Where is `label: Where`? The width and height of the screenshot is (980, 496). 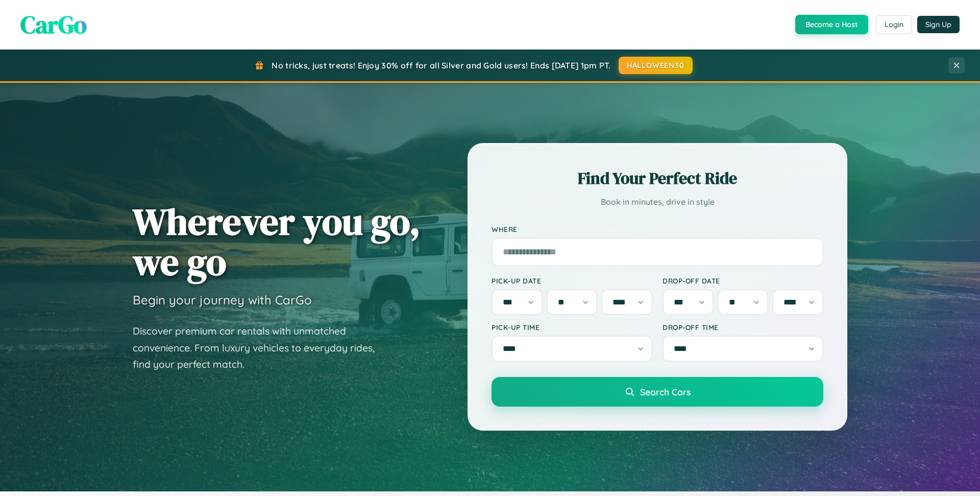
label: Where is located at coordinates (658, 229).